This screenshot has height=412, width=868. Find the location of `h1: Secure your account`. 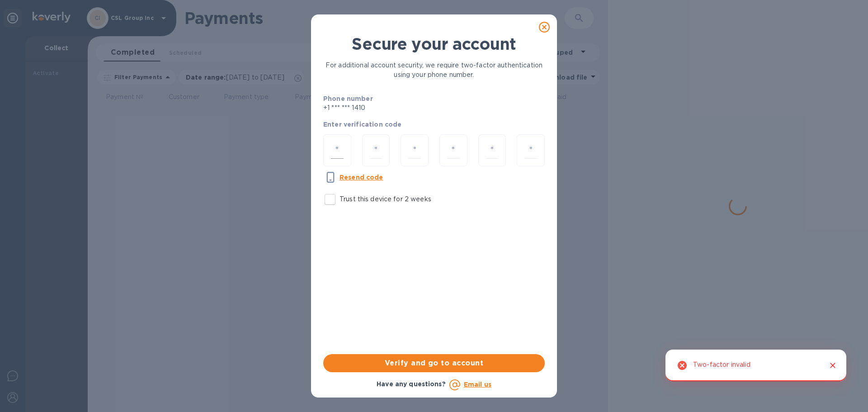

h1: Secure your account is located at coordinates (434, 44).